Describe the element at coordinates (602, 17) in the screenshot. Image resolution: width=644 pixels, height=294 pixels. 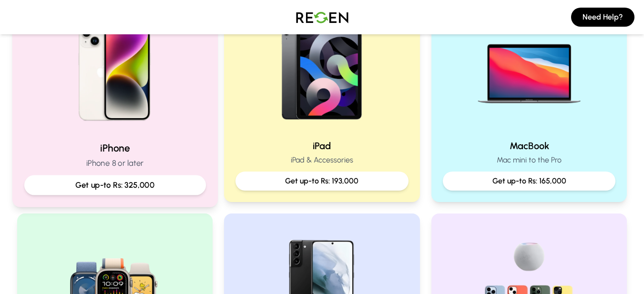
I see `a: Need Help?` at that location.